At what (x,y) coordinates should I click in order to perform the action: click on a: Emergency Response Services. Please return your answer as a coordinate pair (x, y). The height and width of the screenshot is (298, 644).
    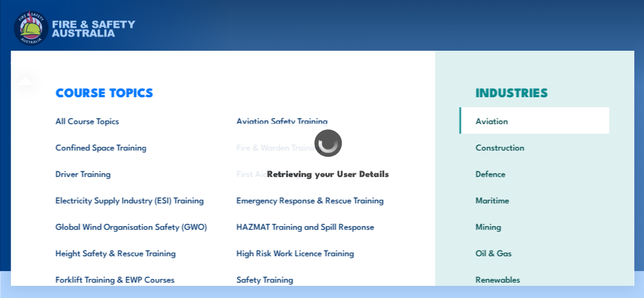
    Looking at the image, I should click on (205, 63).